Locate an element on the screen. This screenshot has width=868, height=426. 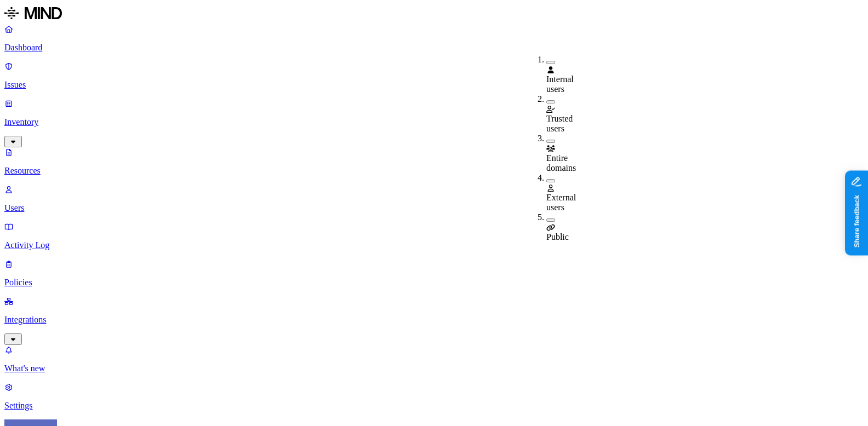
a: Policies is located at coordinates (434, 273).